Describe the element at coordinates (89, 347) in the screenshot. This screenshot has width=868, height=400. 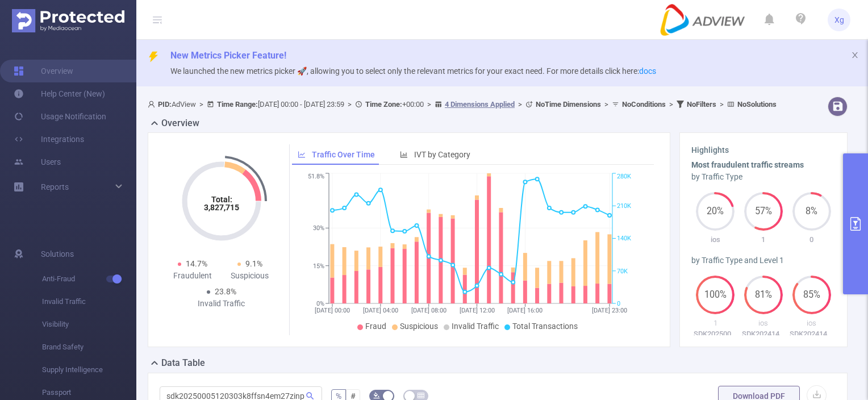
I see `span: Brand Safety` at that location.